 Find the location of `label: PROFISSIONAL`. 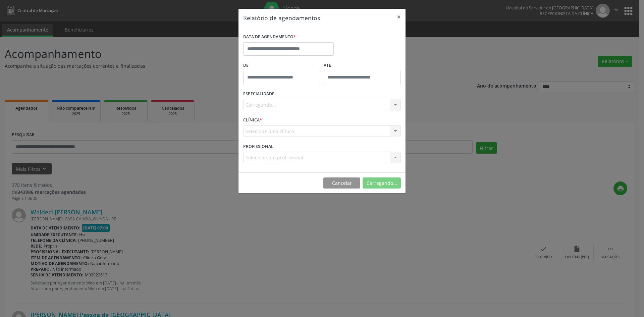

label: PROFISSIONAL is located at coordinates (259, 146).